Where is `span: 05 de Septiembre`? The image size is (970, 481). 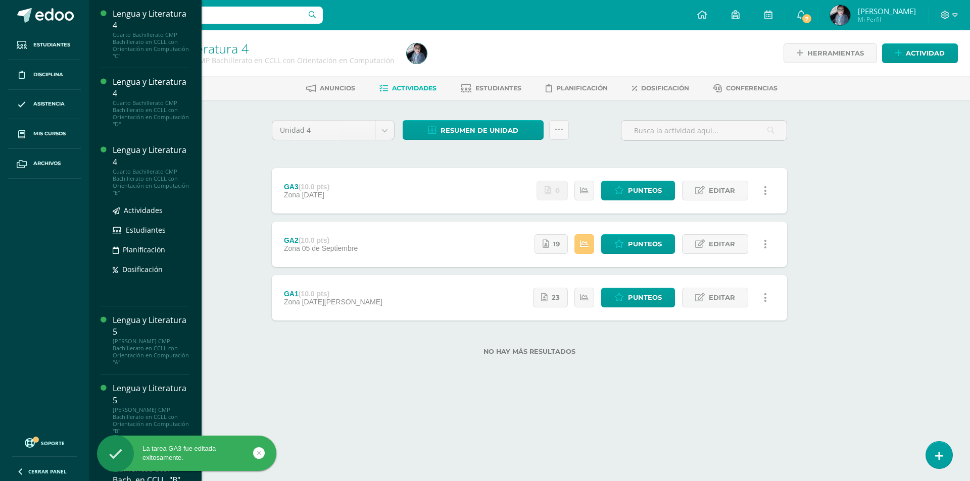 span: 05 de Septiembre is located at coordinates (330, 248).